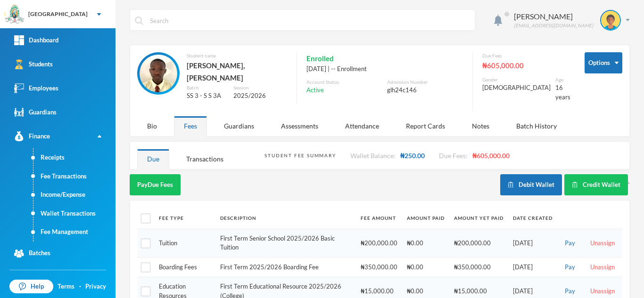 The height and width of the screenshot is (298, 644). What do you see at coordinates (14, 14) in the screenshot?
I see `img: logo` at bounding box center [14, 14].